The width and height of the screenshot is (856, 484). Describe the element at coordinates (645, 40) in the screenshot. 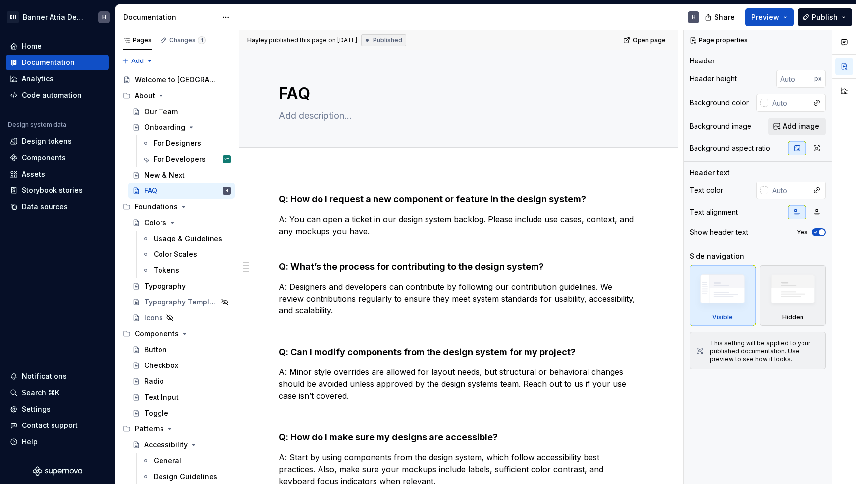

I see `a: Open page` at that location.